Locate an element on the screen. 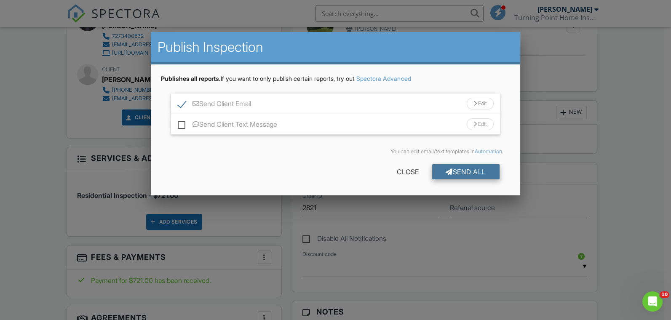 The image size is (671, 320). span: 10 is located at coordinates (664, 295).